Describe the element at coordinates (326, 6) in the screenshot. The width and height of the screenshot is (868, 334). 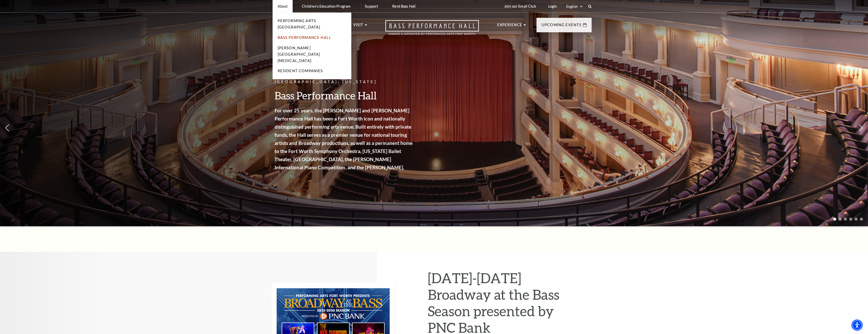
I see `p: Children's Education Program` at that location.